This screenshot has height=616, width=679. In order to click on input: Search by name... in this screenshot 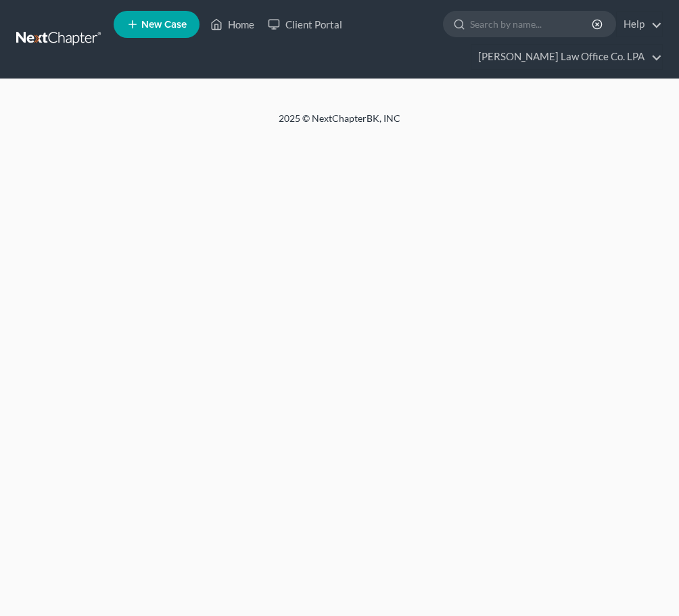, I will do `click(531, 24)`.